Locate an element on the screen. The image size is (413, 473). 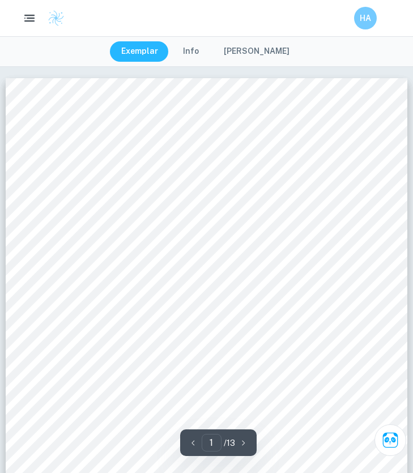
p: / 13 is located at coordinates (230, 443).